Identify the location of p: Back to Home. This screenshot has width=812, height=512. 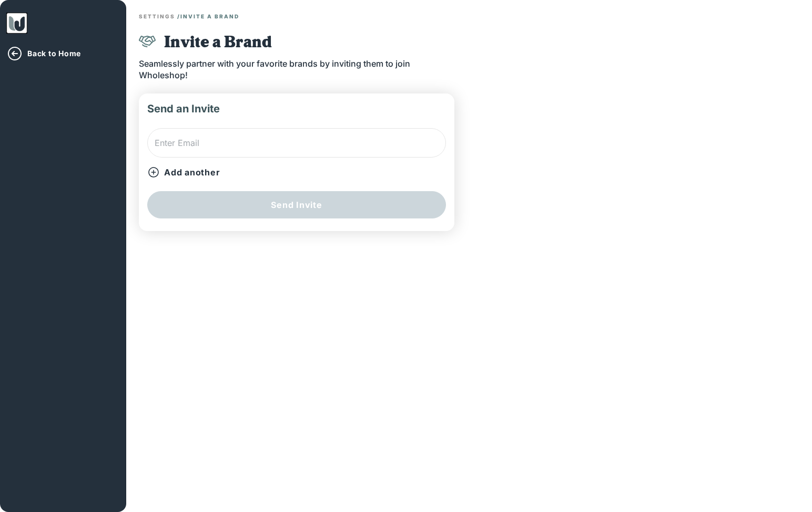
(54, 54).